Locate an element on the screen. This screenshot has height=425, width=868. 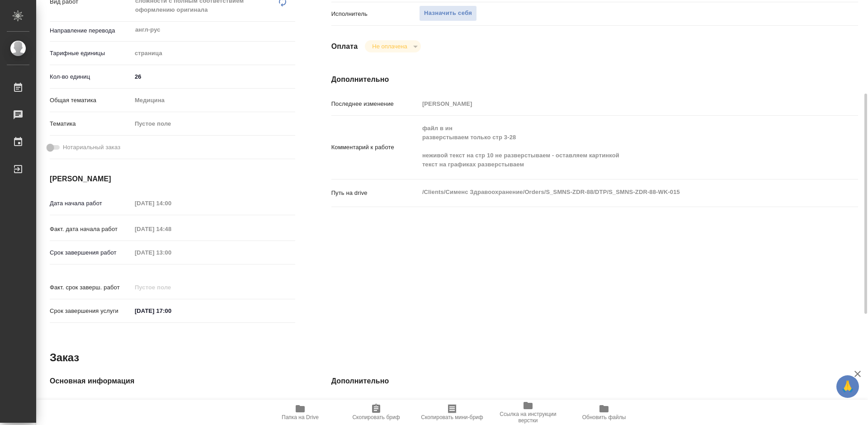
button: Ссылка на инструкции верстки is located at coordinates (528, 412).